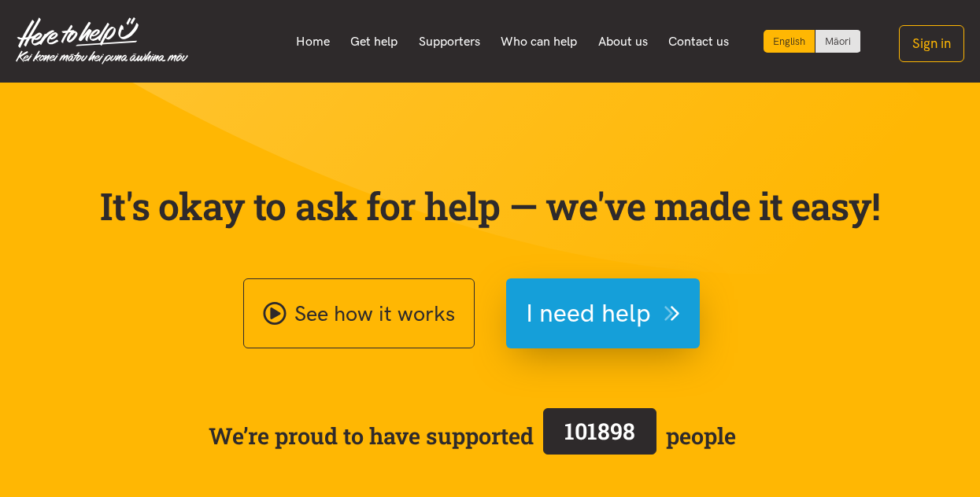  Describe the element at coordinates (588, 314) in the screenshot. I see `span: I need help` at that location.